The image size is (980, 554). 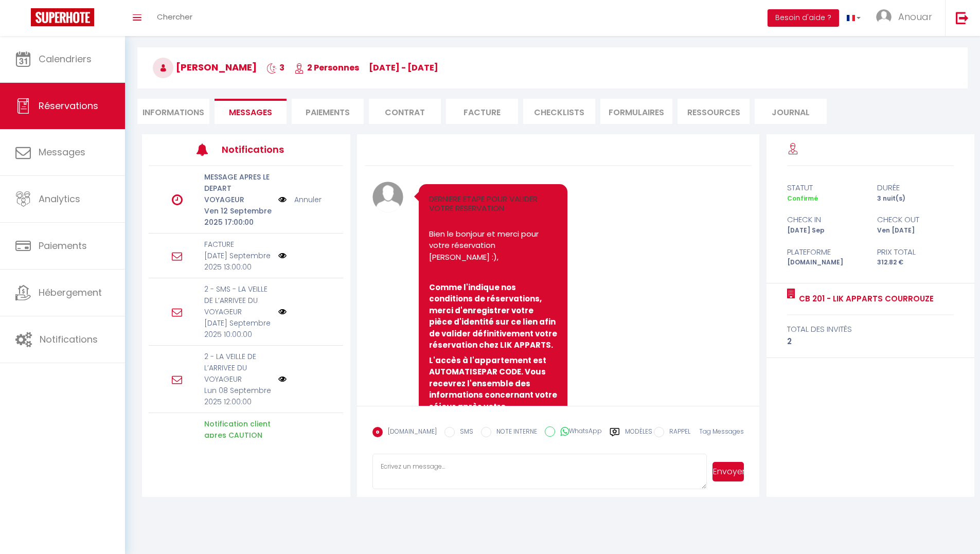 I want to click on a: Annuler, so click(x=308, y=200).